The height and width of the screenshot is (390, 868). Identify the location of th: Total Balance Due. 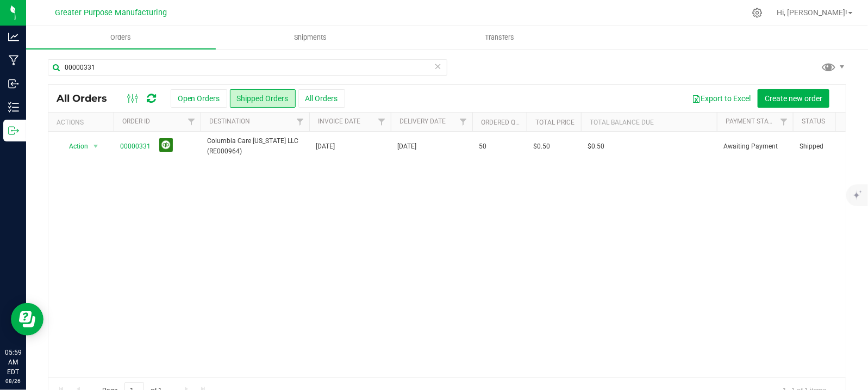
(649, 122).